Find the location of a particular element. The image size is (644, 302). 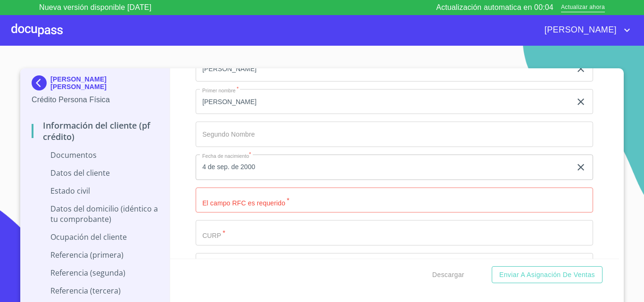

p: Ocupación del Cliente is located at coordinates (95, 237).